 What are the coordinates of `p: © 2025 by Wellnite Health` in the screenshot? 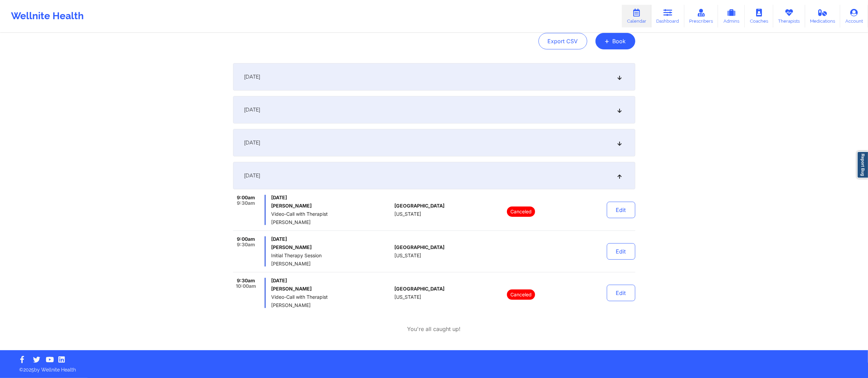 It's located at (434, 367).